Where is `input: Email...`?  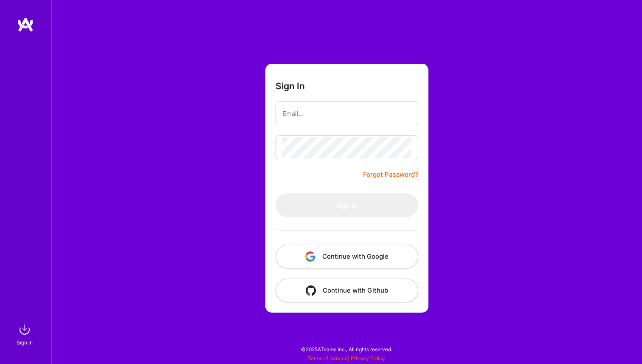
input: Email... is located at coordinates (347, 114).